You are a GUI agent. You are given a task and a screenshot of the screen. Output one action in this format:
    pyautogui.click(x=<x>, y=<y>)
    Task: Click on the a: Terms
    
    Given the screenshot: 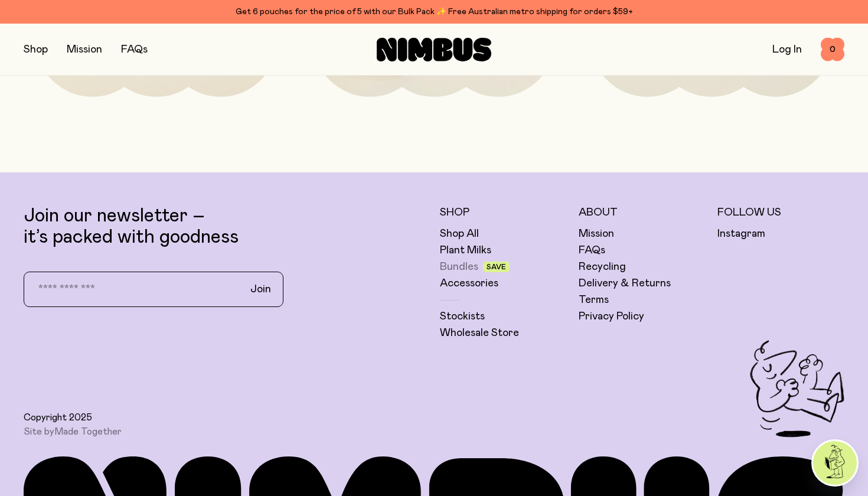 What is the action you would take?
    pyautogui.click(x=594, y=300)
    